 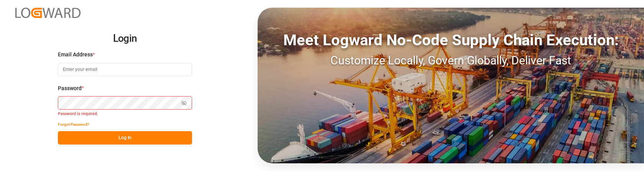 What do you see at coordinates (125, 115) in the screenshot?
I see `small: Password is required.` at bounding box center [125, 115].